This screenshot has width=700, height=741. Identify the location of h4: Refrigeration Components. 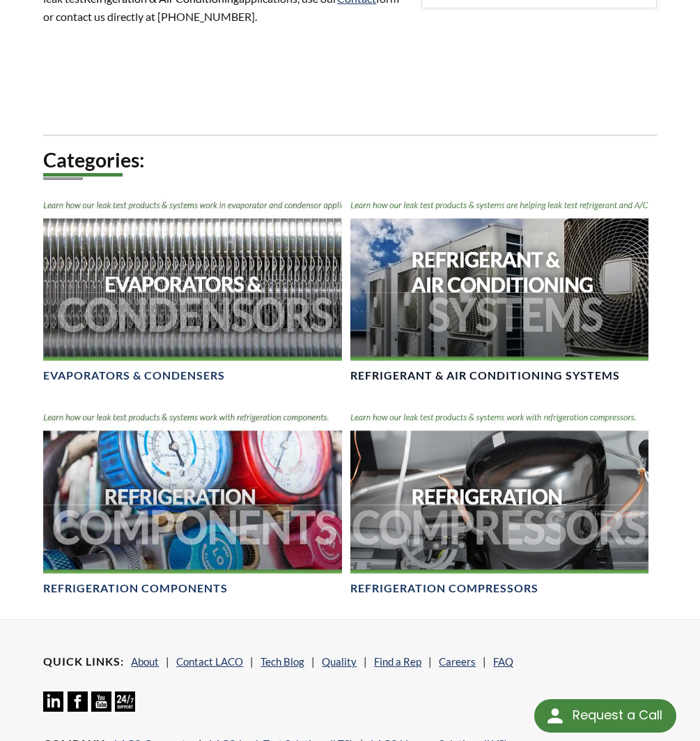
(135, 588).